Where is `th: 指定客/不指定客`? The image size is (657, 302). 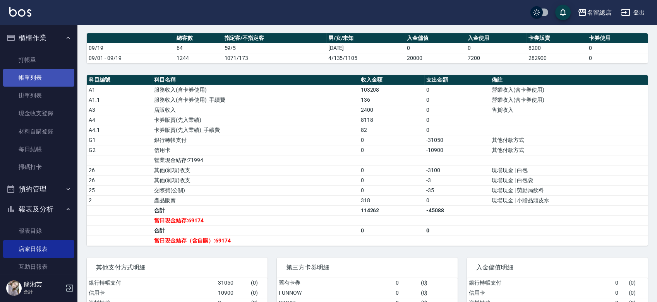
th: 指定客/不指定客 is located at coordinates (274, 38).